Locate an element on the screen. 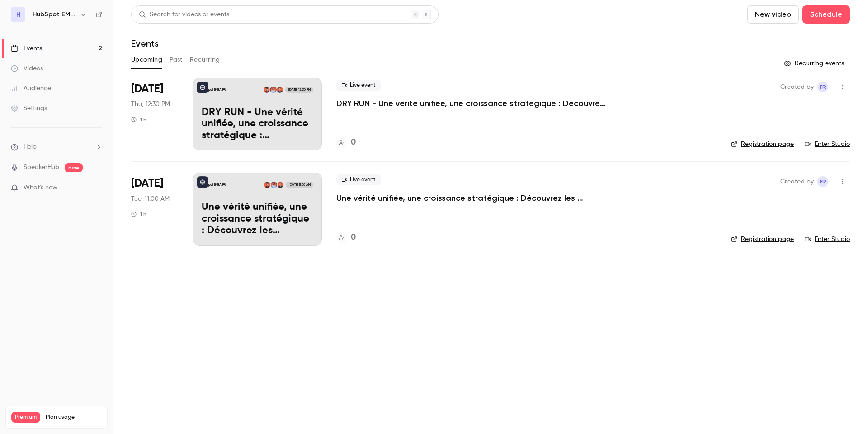  h1: Events is located at coordinates (145, 44).